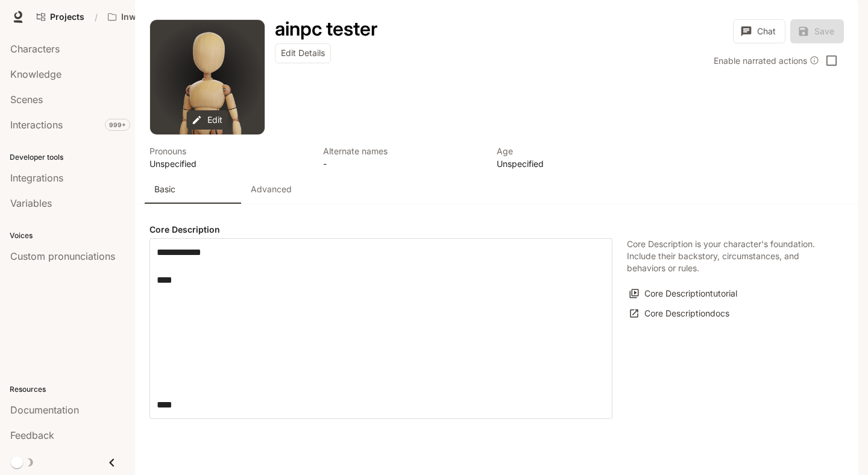 The width and height of the screenshot is (868, 475). Describe the element at coordinates (155, 17) in the screenshot. I see `p: Inworld_AI_Demos` at that location.